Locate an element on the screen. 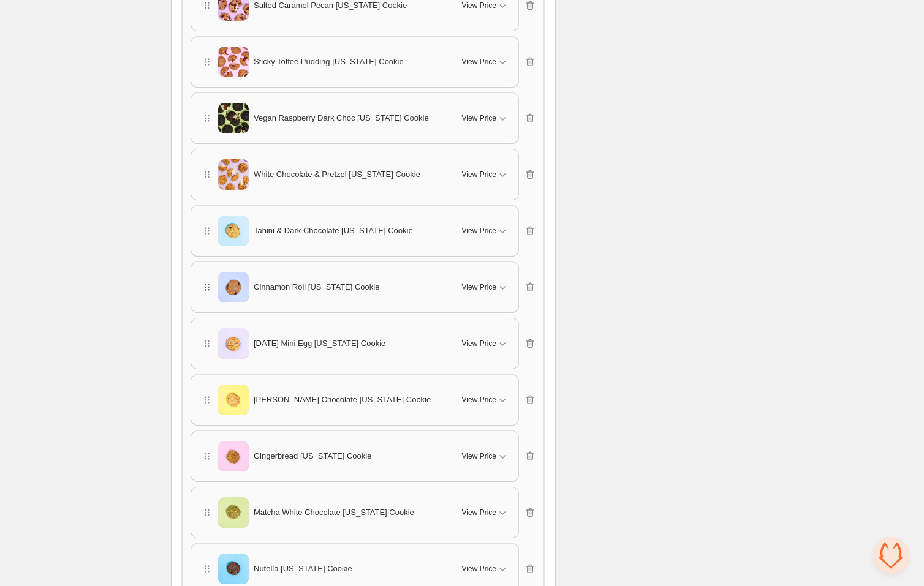 This screenshot has width=924, height=586. img: Tahini & Dark Chocolate New York Cookie is located at coordinates (233, 231).